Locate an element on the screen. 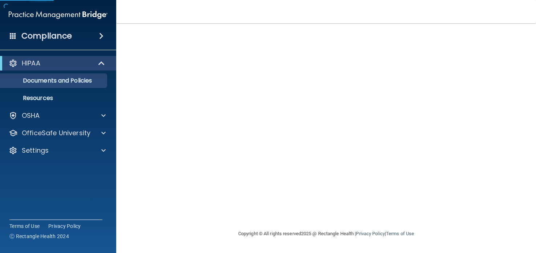 The width and height of the screenshot is (536, 253). span: Ⓒ Rectangle Health 2024 is located at coordinates (39, 236).